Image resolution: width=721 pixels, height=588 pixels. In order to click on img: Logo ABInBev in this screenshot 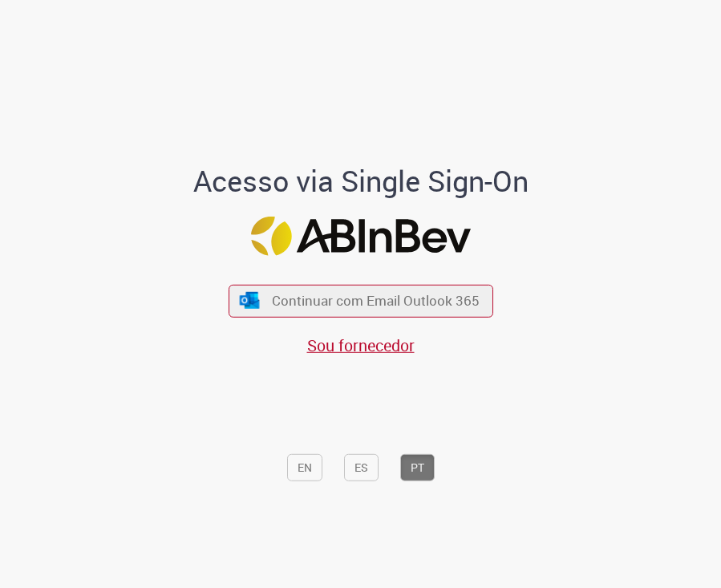, I will do `click(361, 235)`.